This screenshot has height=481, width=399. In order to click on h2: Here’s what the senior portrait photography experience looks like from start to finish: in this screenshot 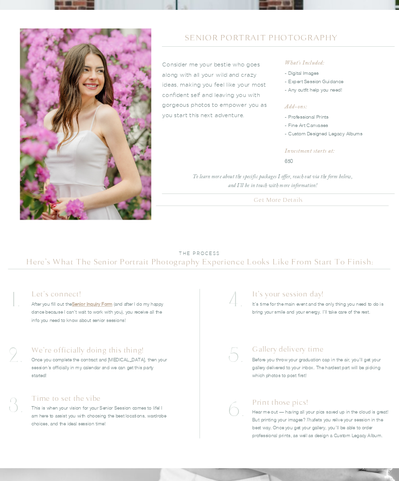, I will do `click(200, 260)`.